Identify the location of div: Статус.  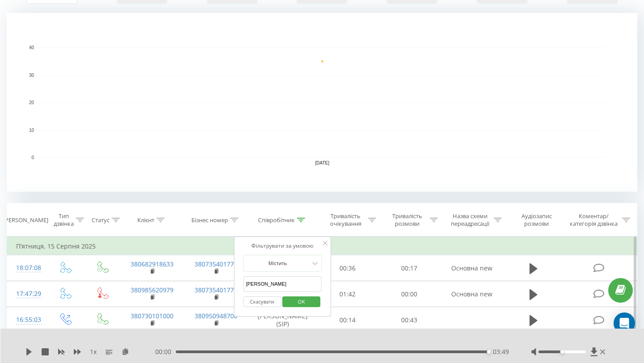
(101, 220).